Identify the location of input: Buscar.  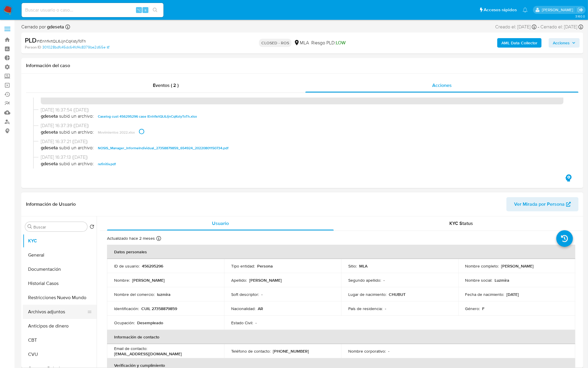
(59, 227).